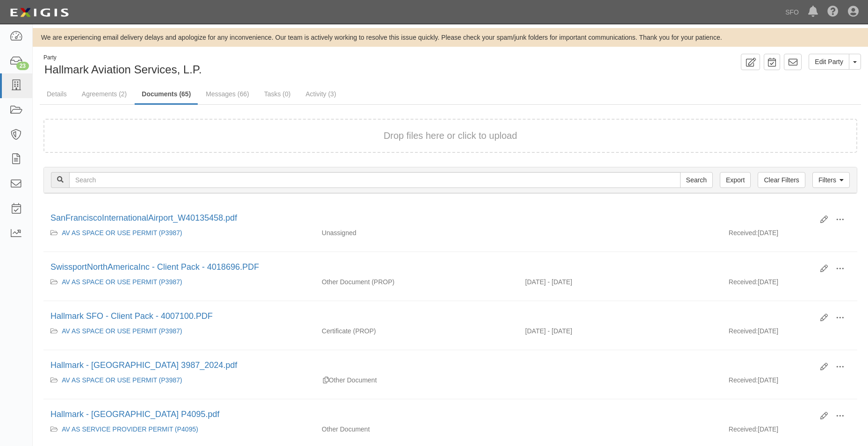  What do you see at coordinates (834, 12) in the screenshot?
I see `i: Help Center - Complianz` at bounding box center [834, 12].